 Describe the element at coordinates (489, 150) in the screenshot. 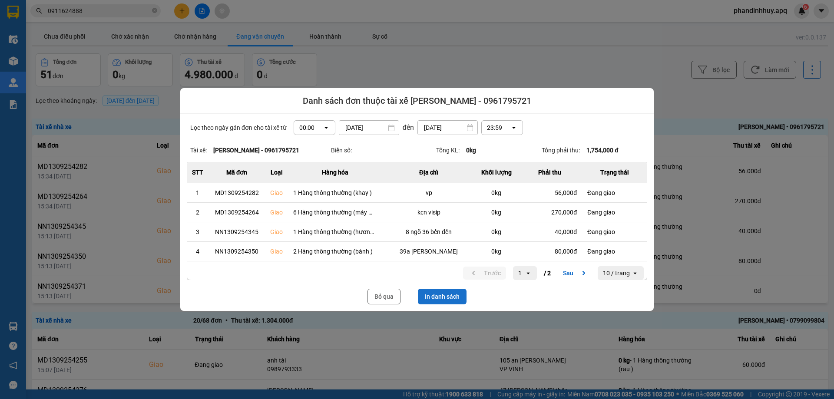

I see `div: Tổng KL:` at that location.